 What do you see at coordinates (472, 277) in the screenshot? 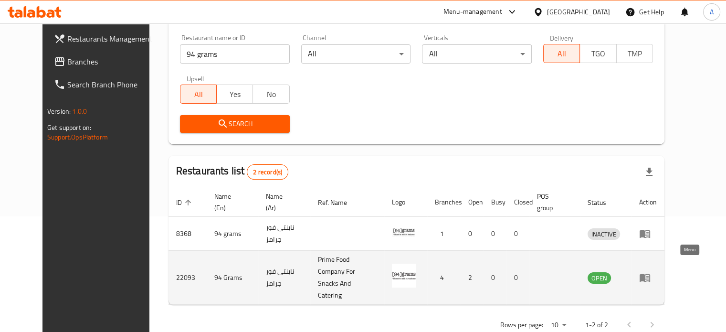
I see `td: 2` at bounding box center [472, 277].